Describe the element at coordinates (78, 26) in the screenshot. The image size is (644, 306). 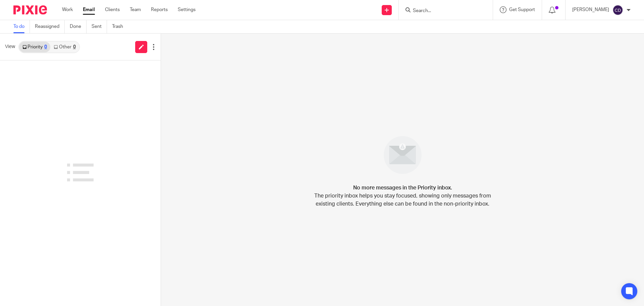
I see `a: Done` at that location.